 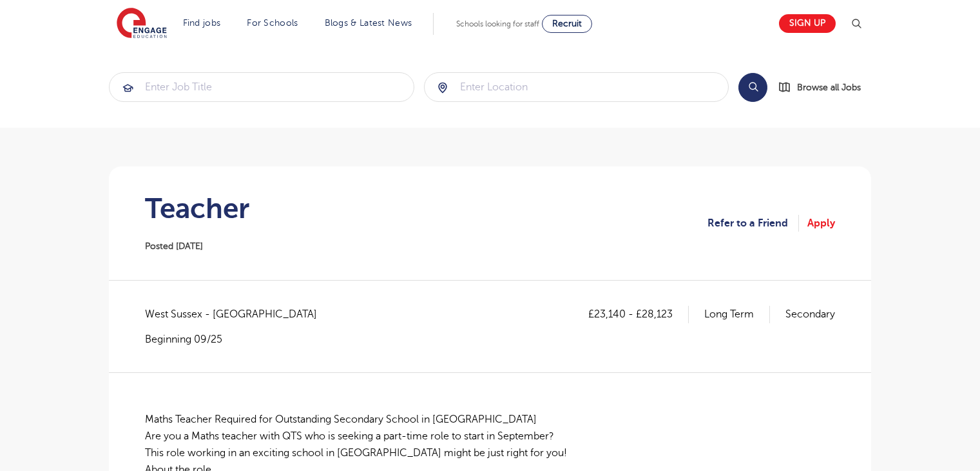 I want to click on a: Blogs & Latest News, so click(x=369, y=23).